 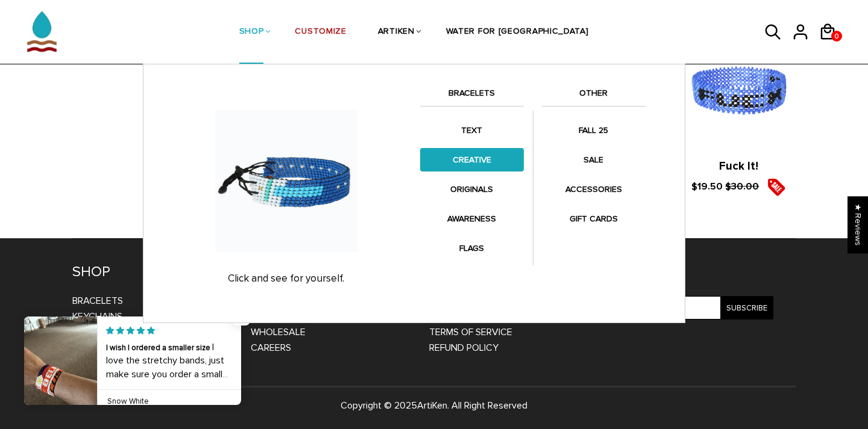 I want to click on input: your@email.com, so click(x=690, y=308).